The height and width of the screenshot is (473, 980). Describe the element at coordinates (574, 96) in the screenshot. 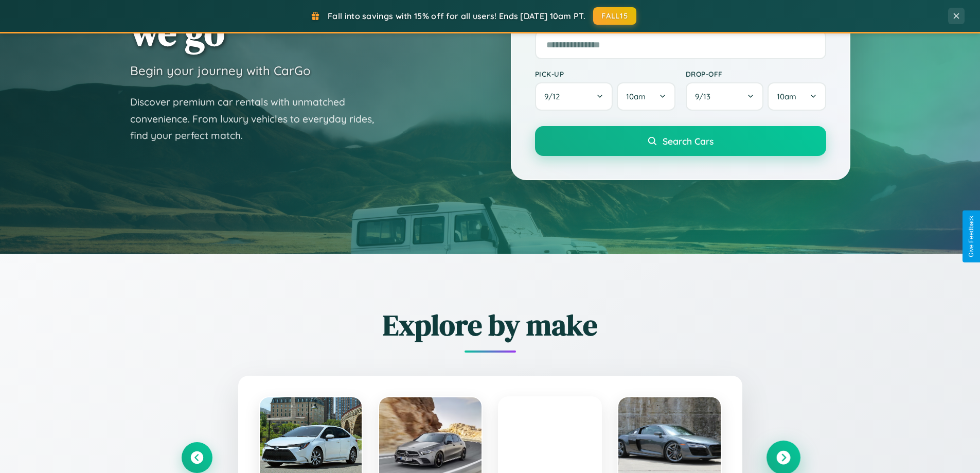

I see `button: 9/12` at that location.